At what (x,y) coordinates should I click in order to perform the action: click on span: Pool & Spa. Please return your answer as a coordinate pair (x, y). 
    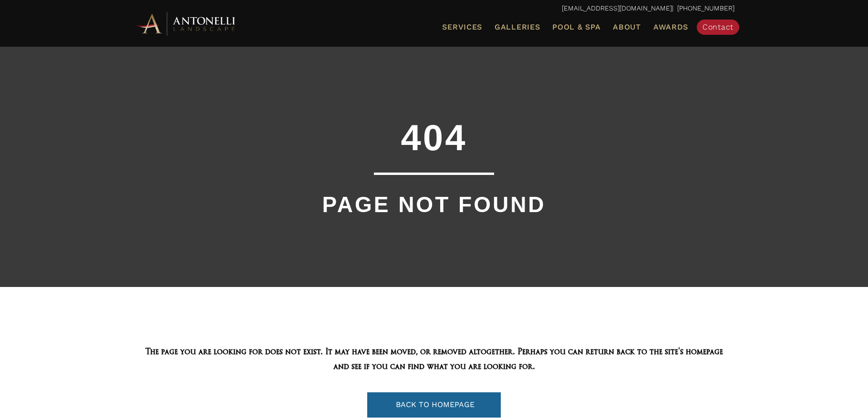
    Looking at the image, I should click on (577, 27).